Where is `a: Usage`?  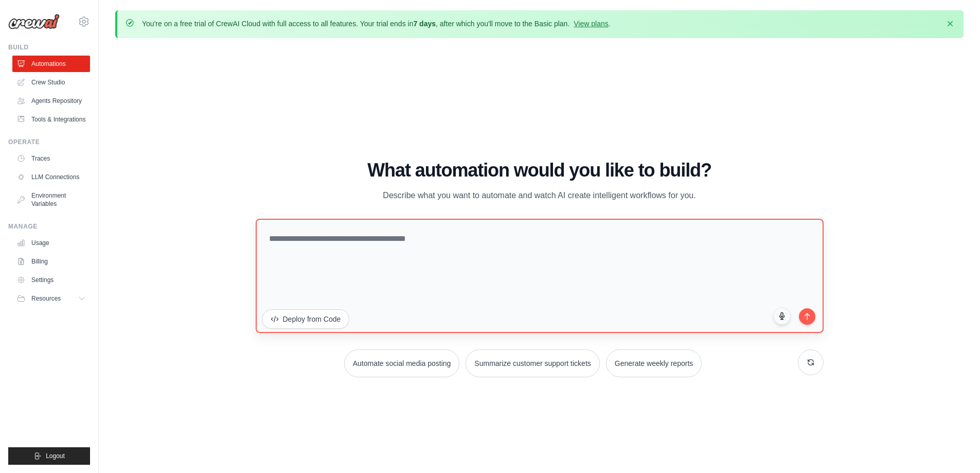
a: Usage is located at coordinates (51, 243).